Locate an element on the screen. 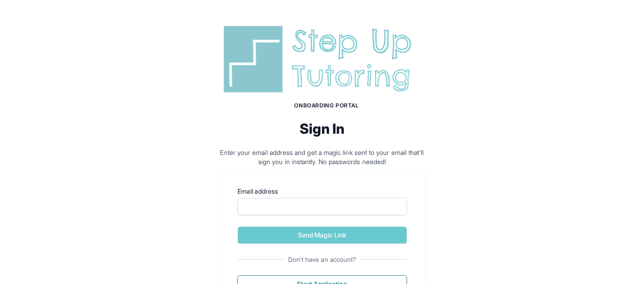  label: Email address is located at coordinates (322, 191).